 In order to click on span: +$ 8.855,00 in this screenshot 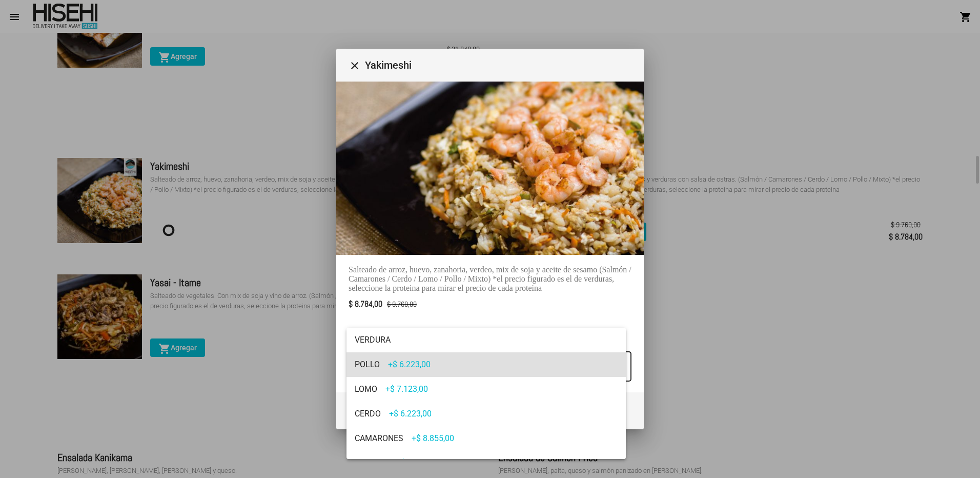, I will do `click(433, 438)`.